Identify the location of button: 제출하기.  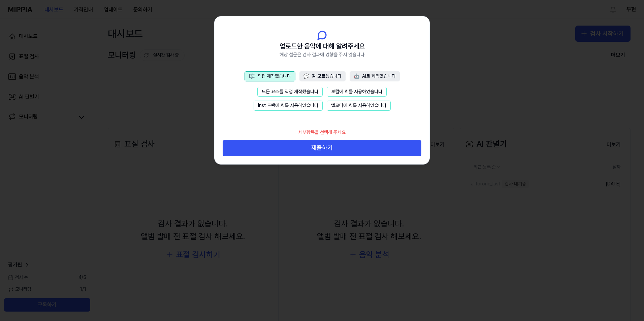
(322, 148).